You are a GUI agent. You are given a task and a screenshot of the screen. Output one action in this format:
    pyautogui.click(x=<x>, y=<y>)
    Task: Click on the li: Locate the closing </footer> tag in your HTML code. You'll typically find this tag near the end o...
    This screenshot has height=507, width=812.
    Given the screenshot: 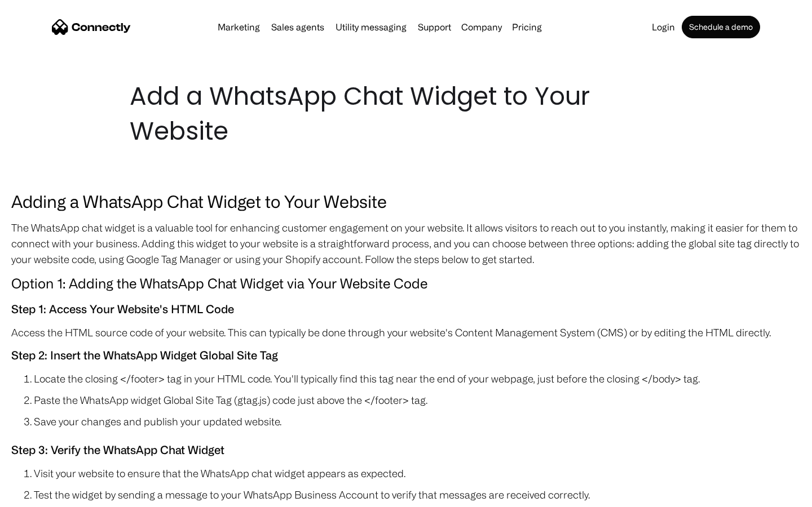 What is the action you would take?
    pyautogui.click(x=417, y=379)
    